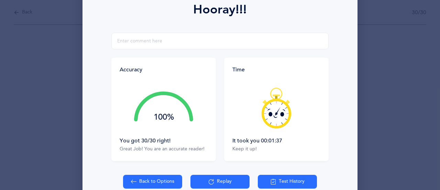 The image size is (440, 190). What do you see at coordinates (220, 181) in the screenshot?
I see `button: Replay` at bounding box center [220, 181].